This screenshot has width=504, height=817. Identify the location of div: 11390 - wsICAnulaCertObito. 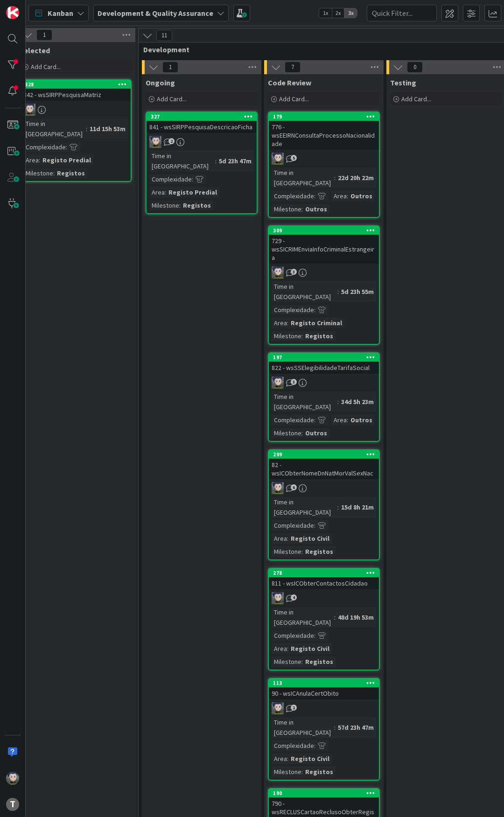
(324, 689).